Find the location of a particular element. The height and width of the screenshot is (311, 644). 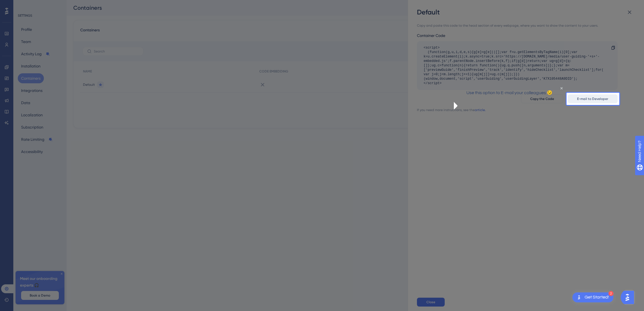

button: E-mail to Developer is located at coordinates (593, 99).